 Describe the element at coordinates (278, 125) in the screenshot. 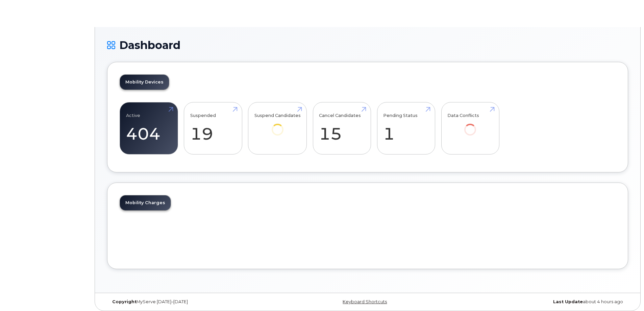

I see `a: Suspend Candidates` at that location.